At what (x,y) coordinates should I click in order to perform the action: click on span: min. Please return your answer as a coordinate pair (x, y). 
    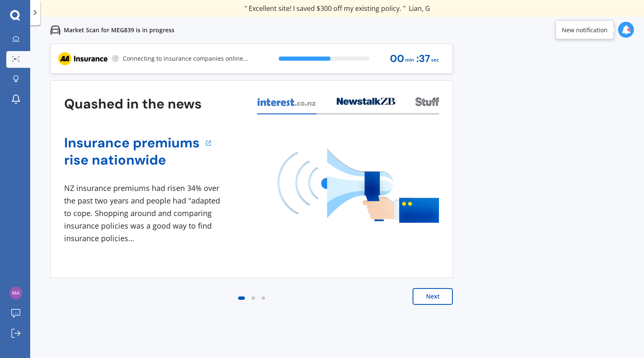
    Looking at the image, I should click on (409, 60).